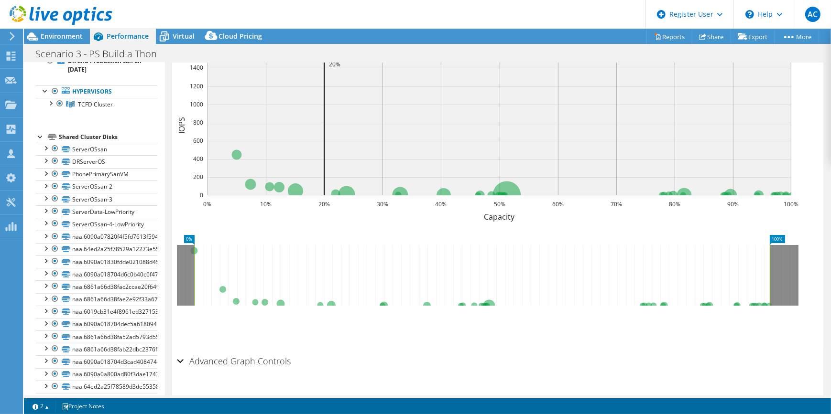 The height and width of the screenshot is (414, 831). What do you see at coordinates (240, 36) in the screenshot?
I see `span: Cloud Pricing` at bounding box center [240, 36].